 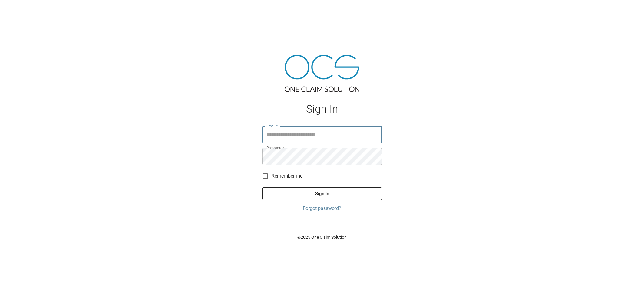 I want to click on a: Forgot password?, so click(x=322, y=208).